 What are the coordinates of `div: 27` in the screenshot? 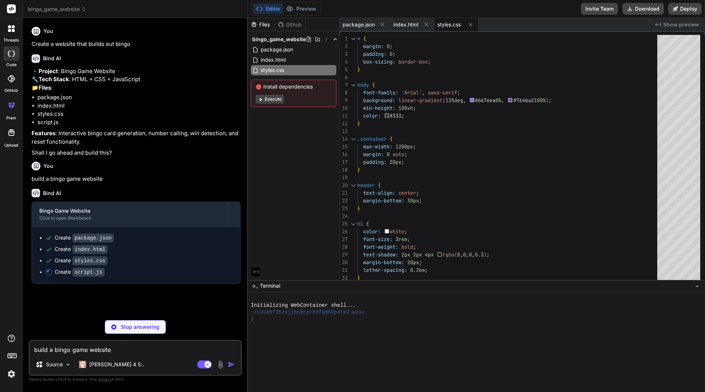 It's located at (344, 239).